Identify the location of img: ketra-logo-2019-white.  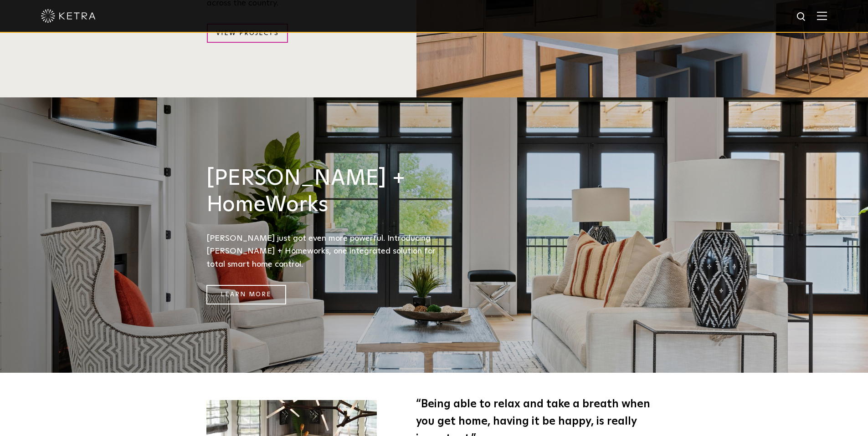
(68, 16).